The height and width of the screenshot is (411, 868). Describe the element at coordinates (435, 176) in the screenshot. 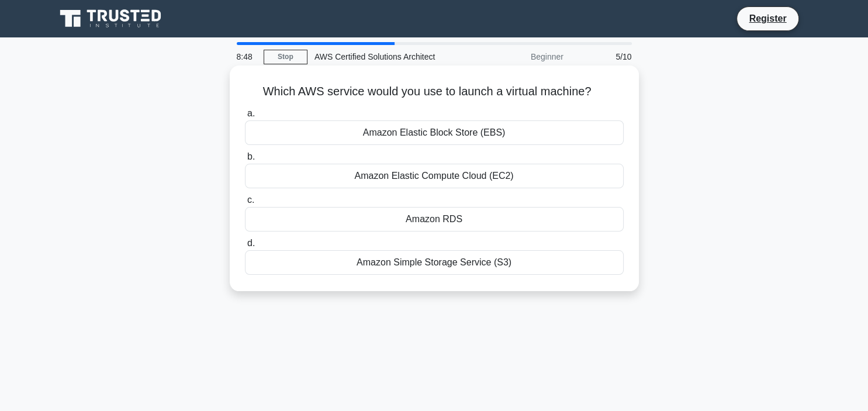

I see `div: Amazon Elastic Compute Cloud (EC2)` at that location.